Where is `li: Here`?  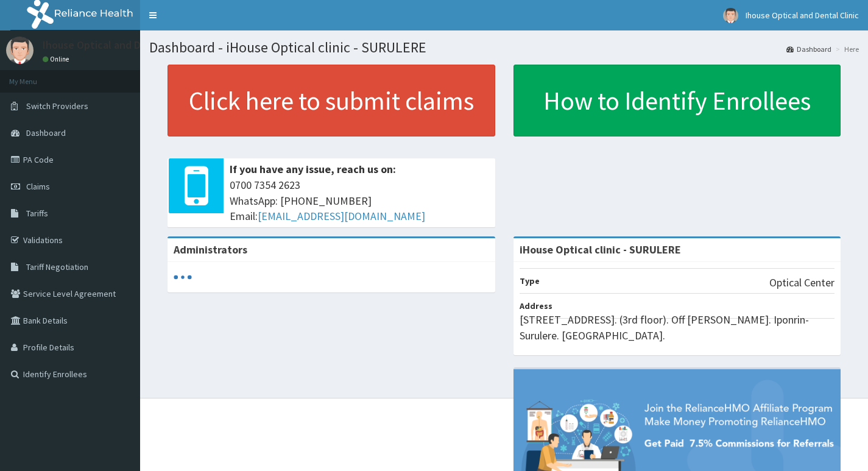
li: Here is located at coordinates (845, 49).